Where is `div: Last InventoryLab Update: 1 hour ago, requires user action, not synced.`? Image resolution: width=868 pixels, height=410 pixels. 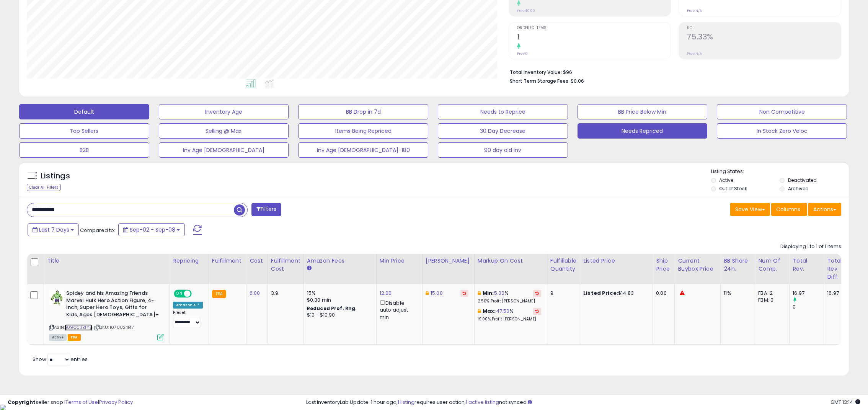 div: Last InventoryLab Update: 1 hour ago, requires user action, not synced. is located at coordinates (583, 402).